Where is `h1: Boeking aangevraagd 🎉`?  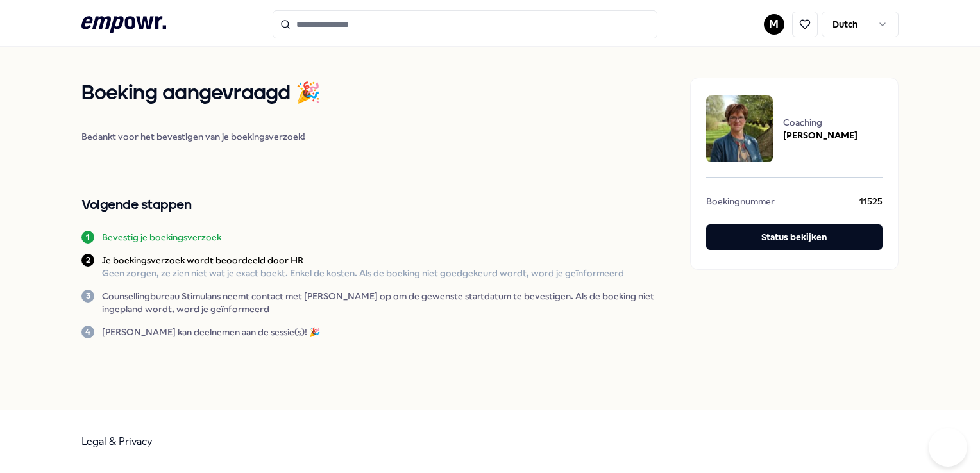
h1: Boeking aangevraagd 🎉 is located at coordinates (373, 93).